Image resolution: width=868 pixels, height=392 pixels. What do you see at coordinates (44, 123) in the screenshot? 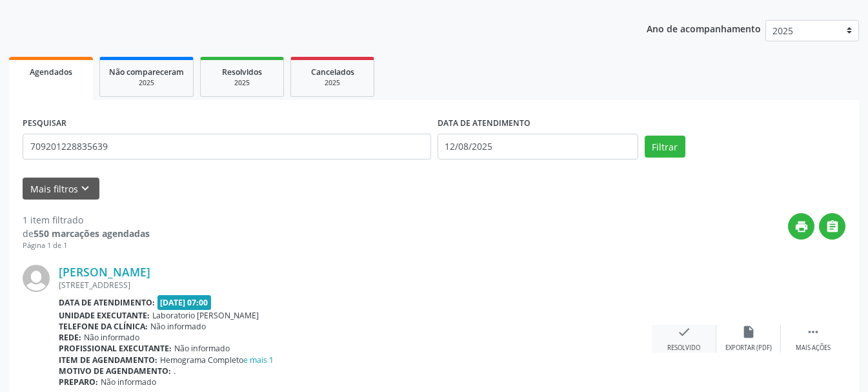
I see `label: PESQUISAR` at bounding box center [44, 123].